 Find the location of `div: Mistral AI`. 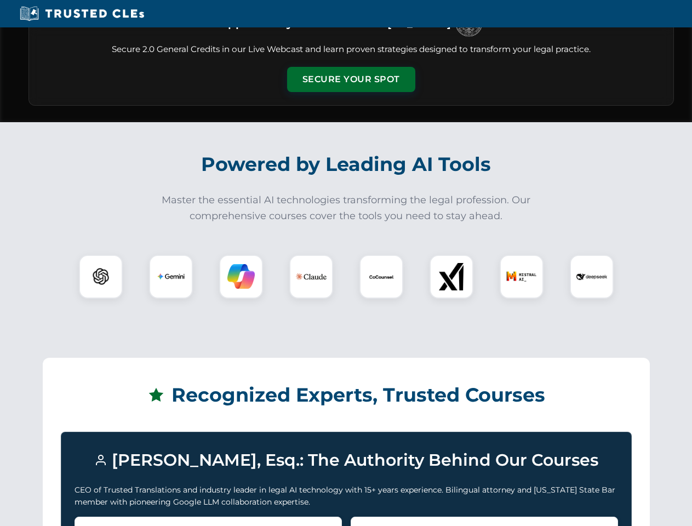

div: Mistral AI is located at coordinates (522, 277).